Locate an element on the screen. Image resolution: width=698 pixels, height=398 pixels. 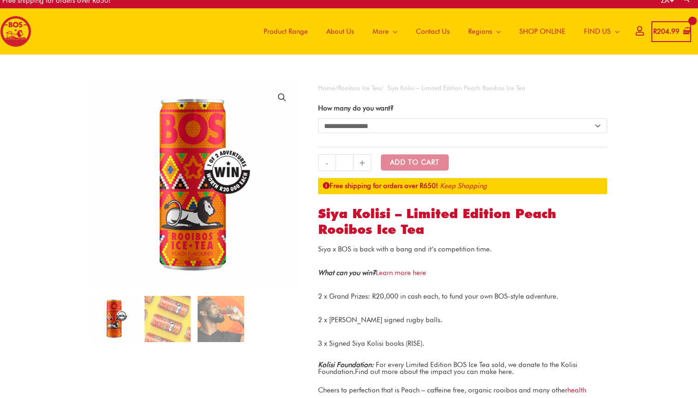
a: About Us is located at coordinates (340, 31).